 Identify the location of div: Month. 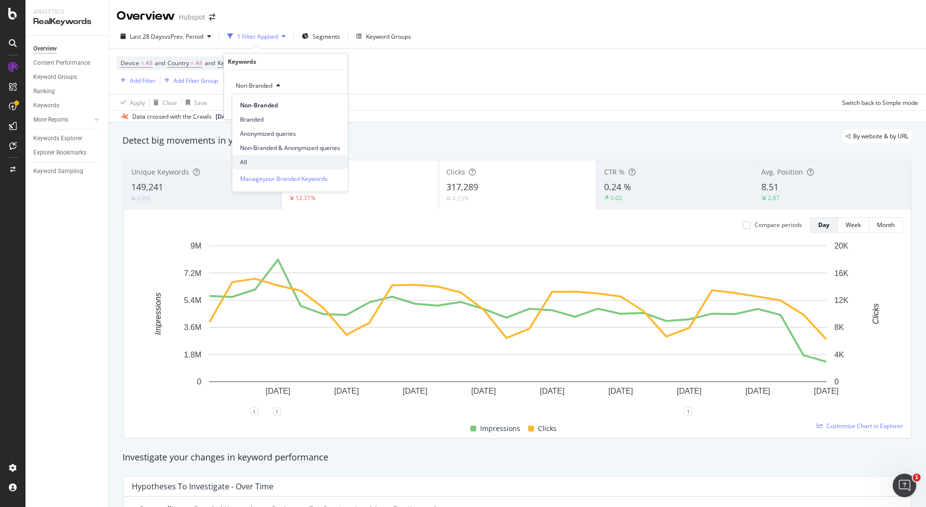
(886, 224).